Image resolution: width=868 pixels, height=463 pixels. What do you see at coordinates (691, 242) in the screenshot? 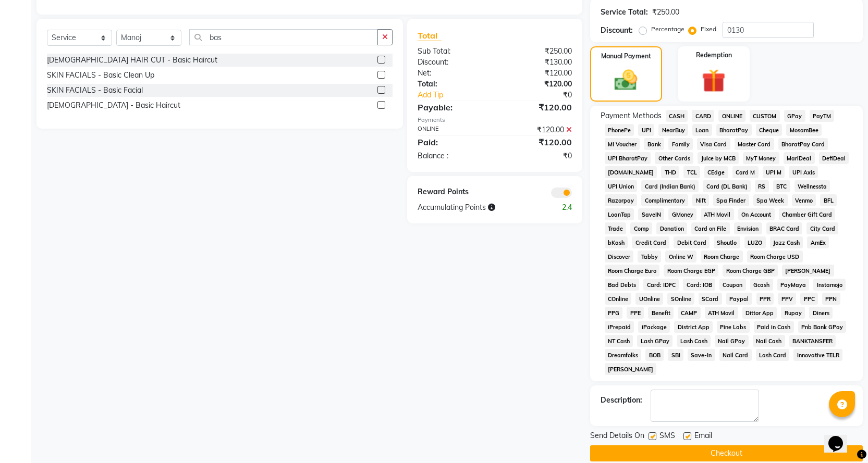
I see `span: Debit Card` at bounding box center [691, 242].